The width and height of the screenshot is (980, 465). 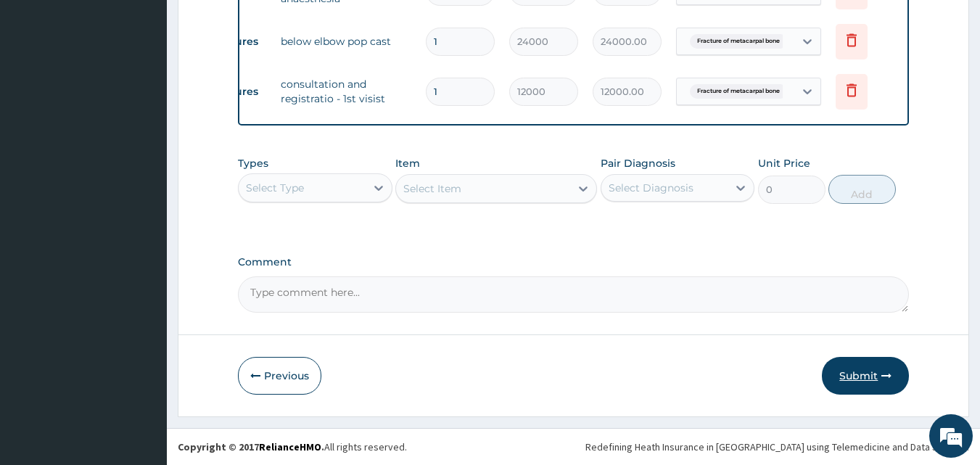 I want to click on div: Chat with us now, so click(x=159, y=91).